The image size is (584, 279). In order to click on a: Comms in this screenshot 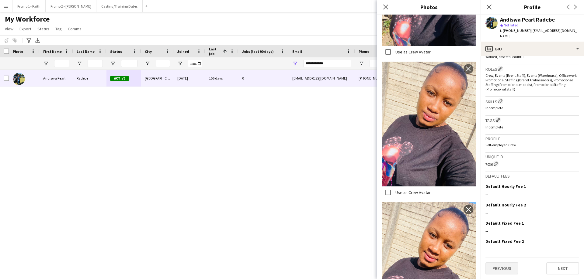, I will do `click(74, 29)`.